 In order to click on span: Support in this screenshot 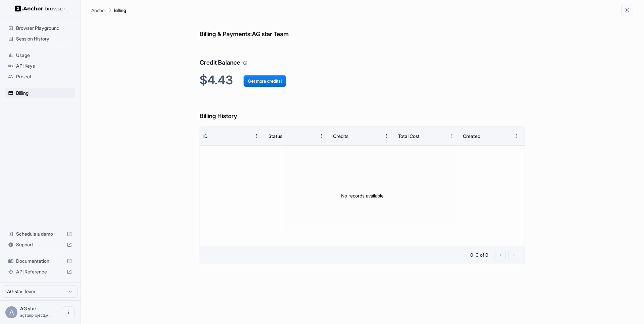, I will do `click(40, 245)`.